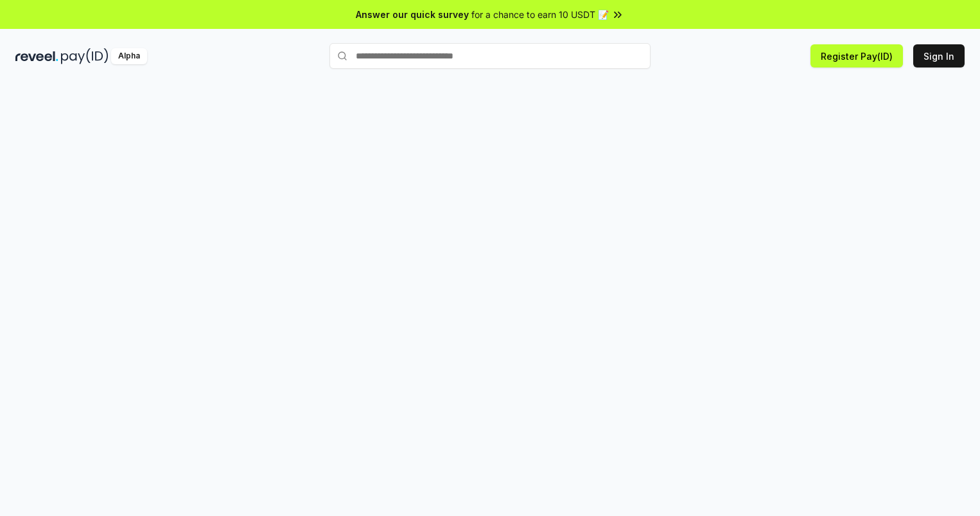  What do you see at coordinates (85, 56) in the screenshot?
I see `img: pay_id` at bounding box center [85, 56].